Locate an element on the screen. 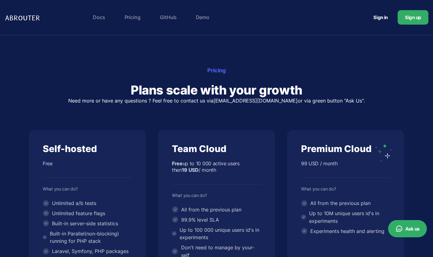 This screenshot has width=433, height=257. li: Laravel, Symfony, PHP packages is located at coordinates (87, 251).